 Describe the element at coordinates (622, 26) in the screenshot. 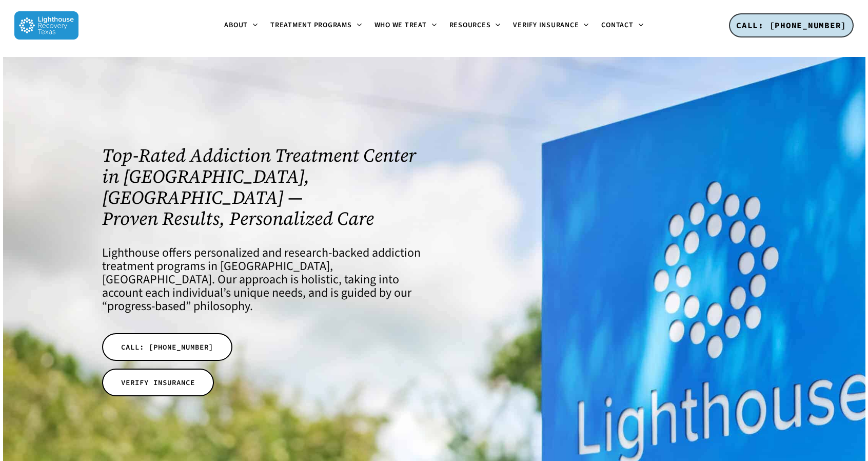

I see `a: Contact` at that location.